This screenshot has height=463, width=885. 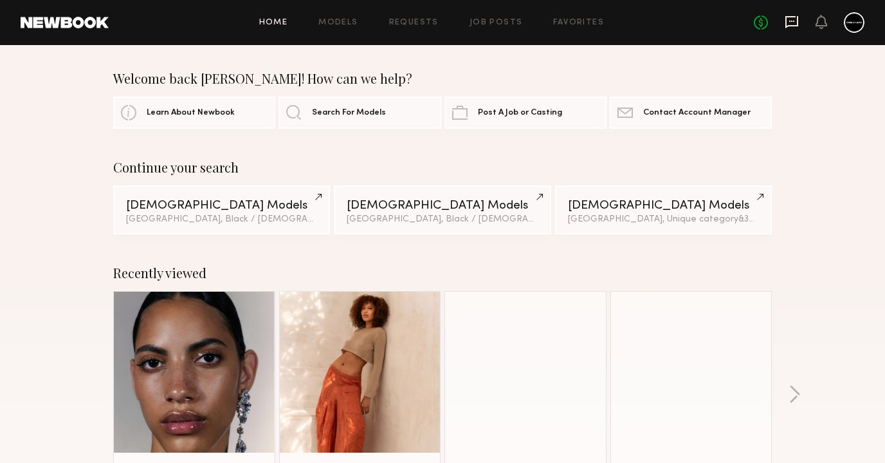 I want to click on a: Contact Account Manager, so click(x=691, y=113).